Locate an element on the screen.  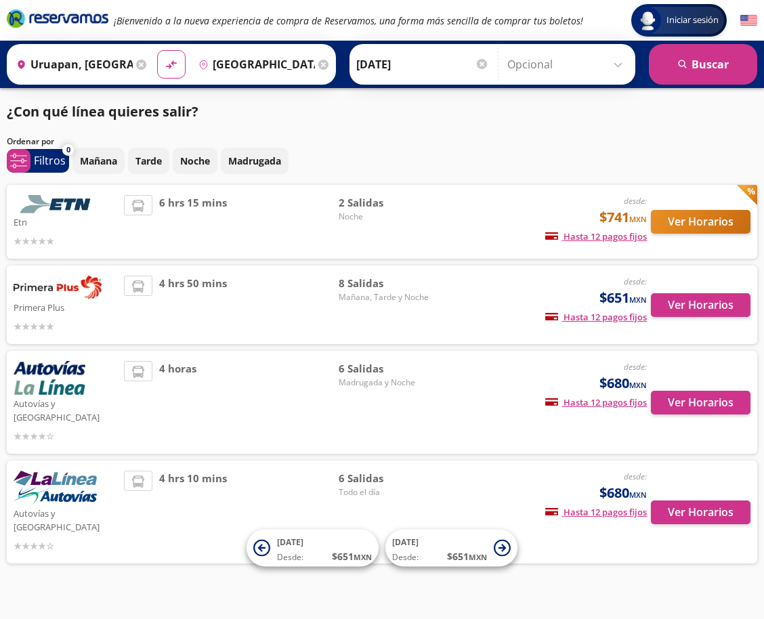
button: Tarde is located at coordinates (148, 161).